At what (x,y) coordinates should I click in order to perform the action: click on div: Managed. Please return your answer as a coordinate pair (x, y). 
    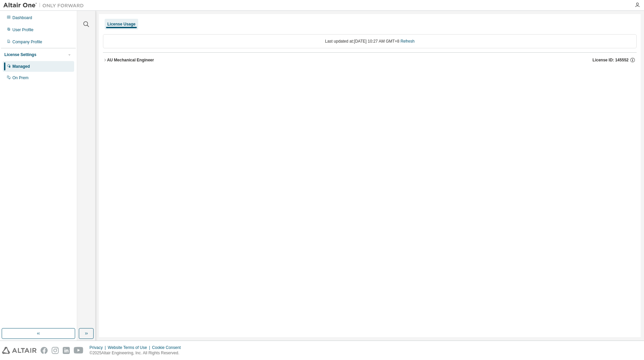
    Looking at the image, I should click on (21, 66).